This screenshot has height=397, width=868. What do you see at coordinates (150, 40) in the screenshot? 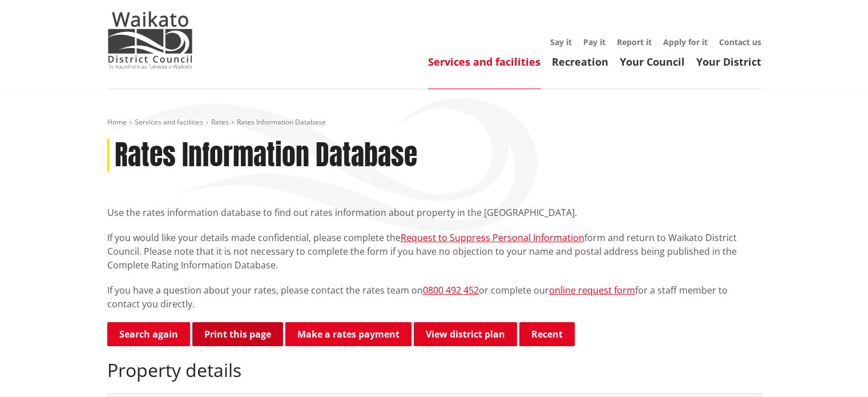
I see `img: Waikato District Council - Te Kaunihera aa Takiwaa o Waikato` at bounding box center [150, 40].